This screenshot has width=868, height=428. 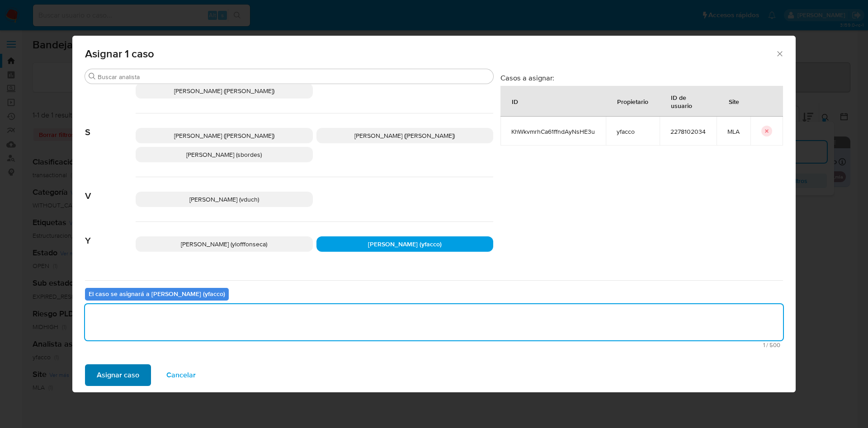 I want to click on div: ID, so click(x=515, y=102).